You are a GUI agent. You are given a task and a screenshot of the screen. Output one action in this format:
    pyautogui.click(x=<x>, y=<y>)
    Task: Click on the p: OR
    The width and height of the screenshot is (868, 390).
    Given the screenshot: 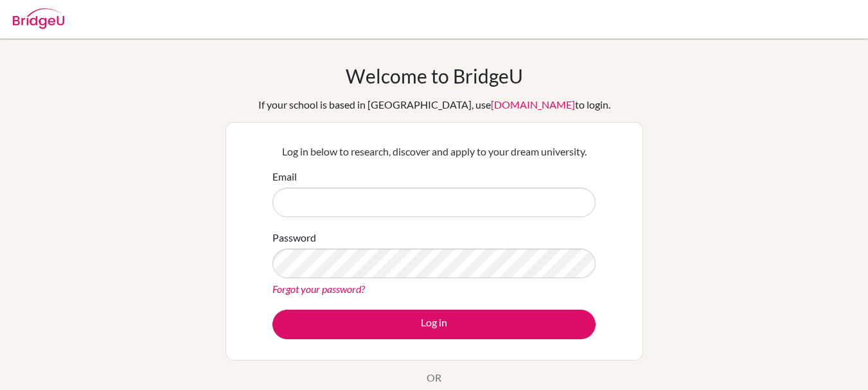 What is the action you would take?
    pyautogui.click(x=433, y=378)
    